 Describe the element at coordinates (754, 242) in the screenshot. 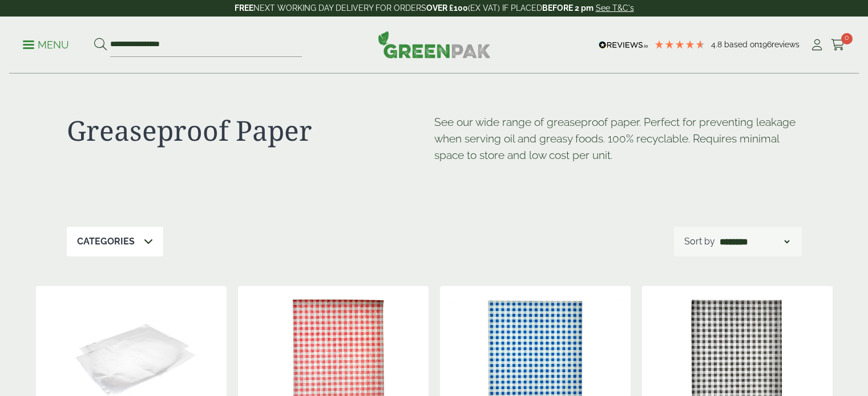

I see `select: Shop order` at that location.